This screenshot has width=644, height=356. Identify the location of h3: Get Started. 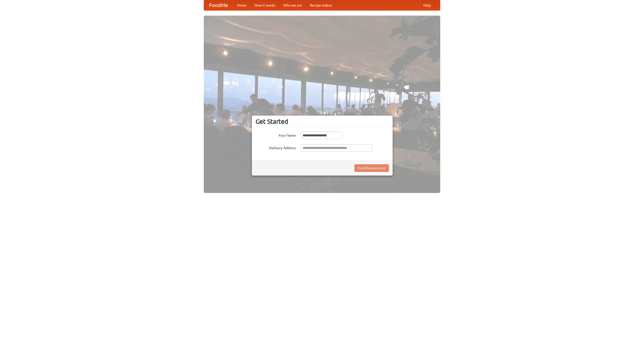
(322, 122).